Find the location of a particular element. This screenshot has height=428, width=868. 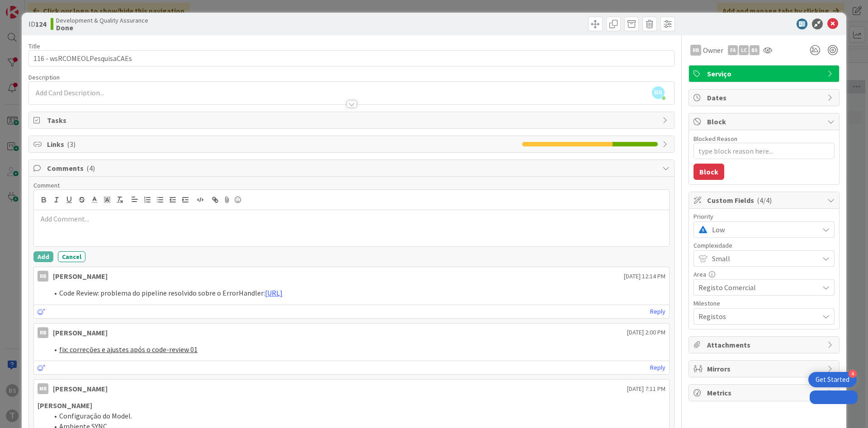

span: Block is located at coordinates (765, 122).